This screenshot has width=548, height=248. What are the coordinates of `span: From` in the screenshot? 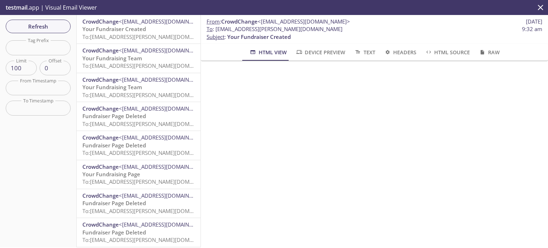 It's located at (213, 21).